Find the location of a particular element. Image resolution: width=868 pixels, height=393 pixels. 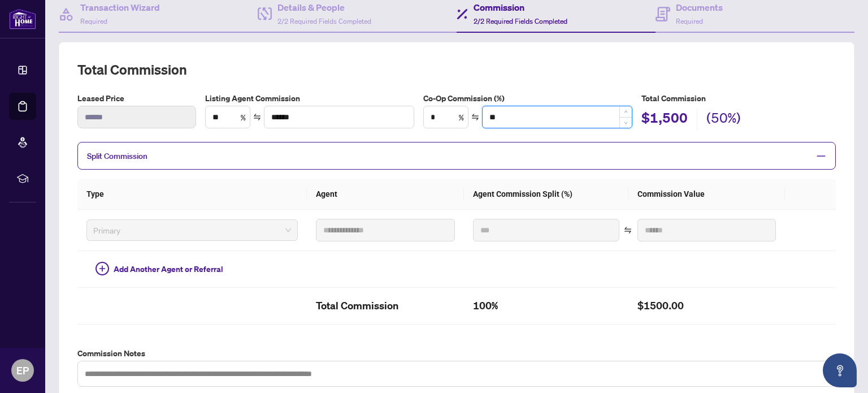

label: Leased Price is located at coordinates (137, 98).